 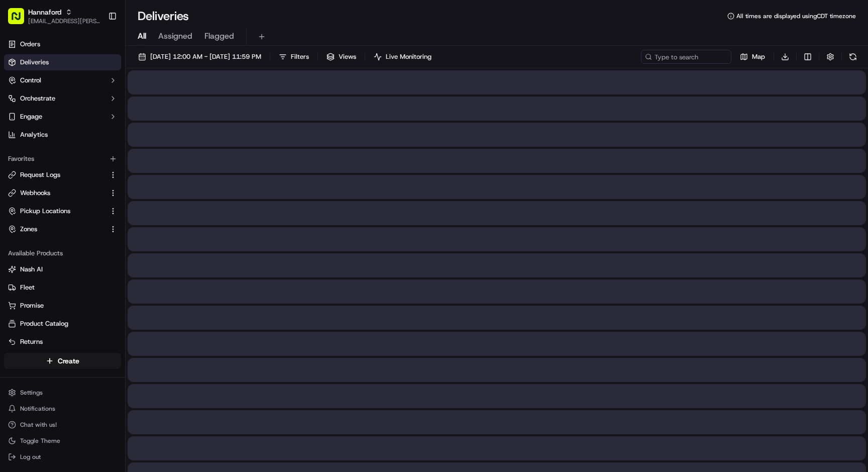 What do you see at coordinates (62, 62) in the screenshot?
I see `a: Deliveries` at bounding box center [62, 62].